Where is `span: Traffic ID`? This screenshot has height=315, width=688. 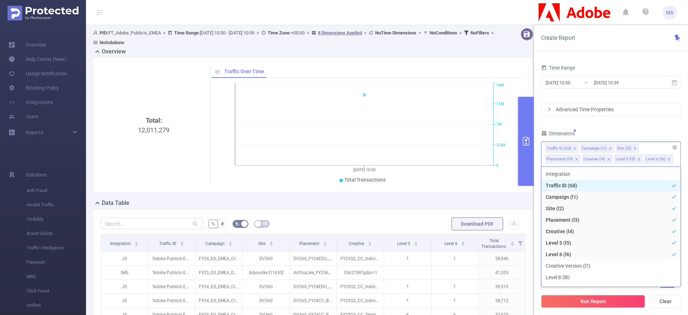
span: Traffic ID is located at coordinates (168, 243).